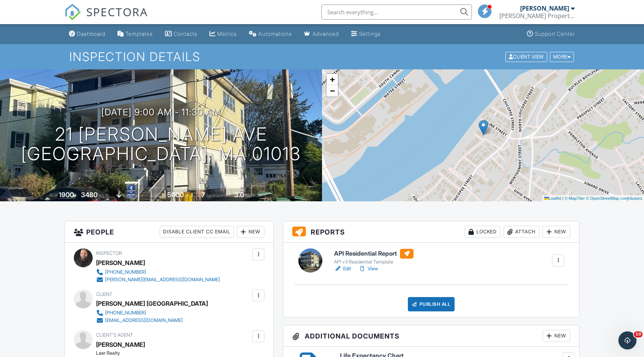 This screenshot has width=644, height=357. What do you see at coordinates (397, 12) in the screenshot?
I see `input: Search everything...` at bounding box center [397, 12].